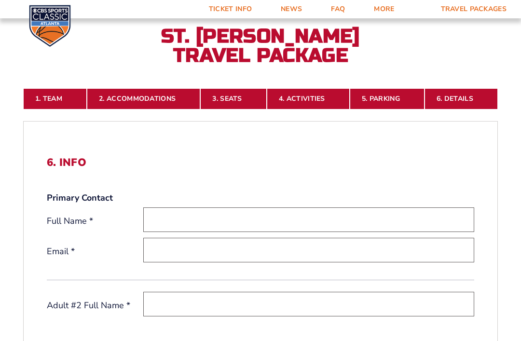 Image resolution: width=521 pixels, height=341 pixels. Describe the element at coordinates (95, 252) in the screenshot. I see `label: Email *` at that location.